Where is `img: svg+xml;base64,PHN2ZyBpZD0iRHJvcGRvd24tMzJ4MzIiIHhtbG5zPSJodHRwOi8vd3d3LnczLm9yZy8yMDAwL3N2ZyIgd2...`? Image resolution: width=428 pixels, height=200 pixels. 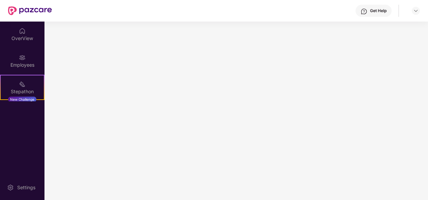
img: svg+xml;base64,PHN2ZyBpZD0iRHJvcGRvd24tMzJ4MzIiIHhtbG5zPSJodHRwOi8vd3d3LnczLm9yZy8yMDAwL3N2ZyIgd2... is located at coordinates (416, 11).